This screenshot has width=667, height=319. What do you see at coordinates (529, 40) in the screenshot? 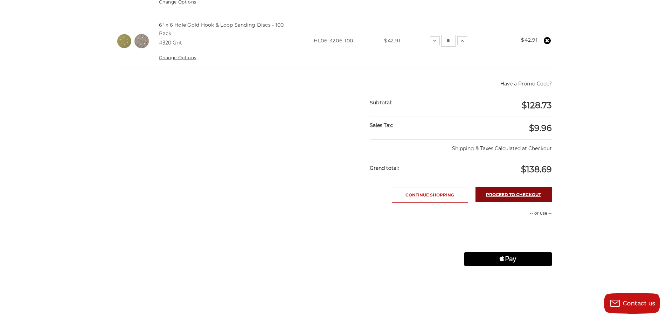
I see `strong: $42.91` at bounding box center [529, 40].